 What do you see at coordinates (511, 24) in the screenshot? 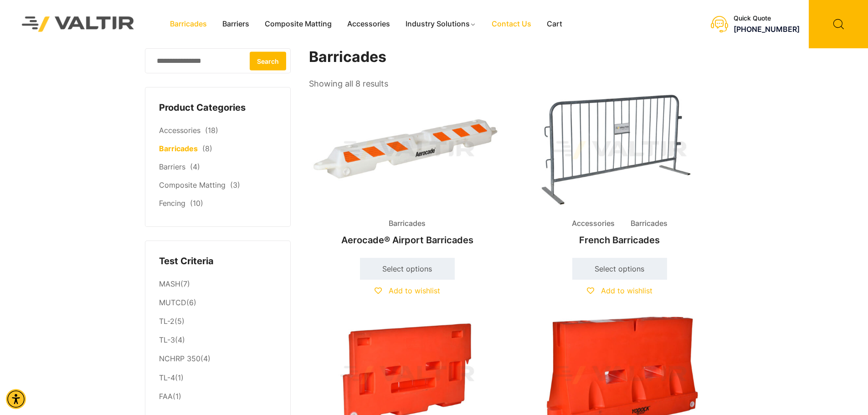
I see `a: Contact Us` at bounding box center [511, 24].